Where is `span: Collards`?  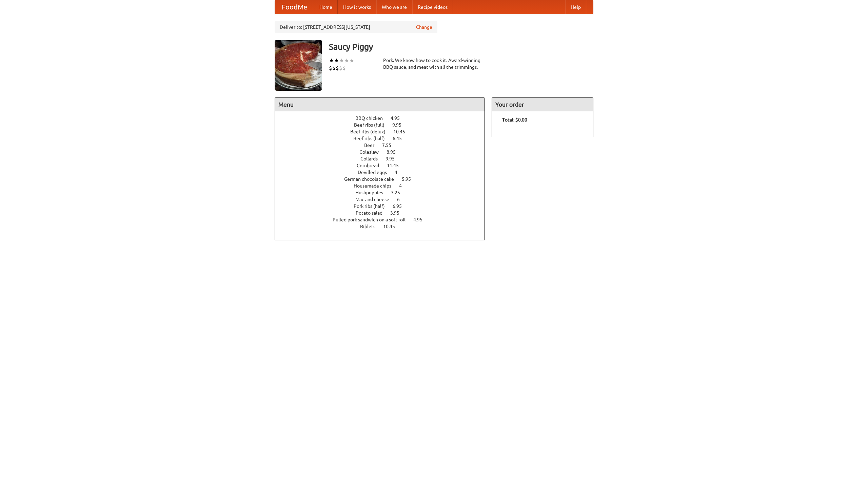
span: Collards is located at coordinates (372, 159).